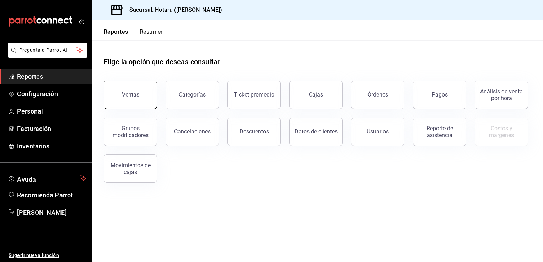 The width and height of the screenshot is (543, 262). Describe the element at coordinates (378, 95) in the screenshot. I see `button: Órdenes` at that location.